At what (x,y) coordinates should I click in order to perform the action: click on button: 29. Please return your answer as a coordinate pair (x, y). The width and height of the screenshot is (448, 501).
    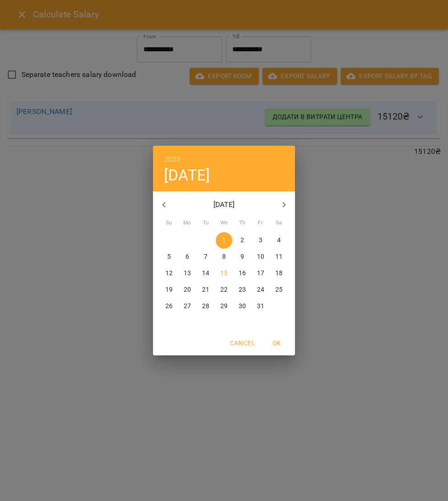
    Looking at the image, I should click on (224, 306).